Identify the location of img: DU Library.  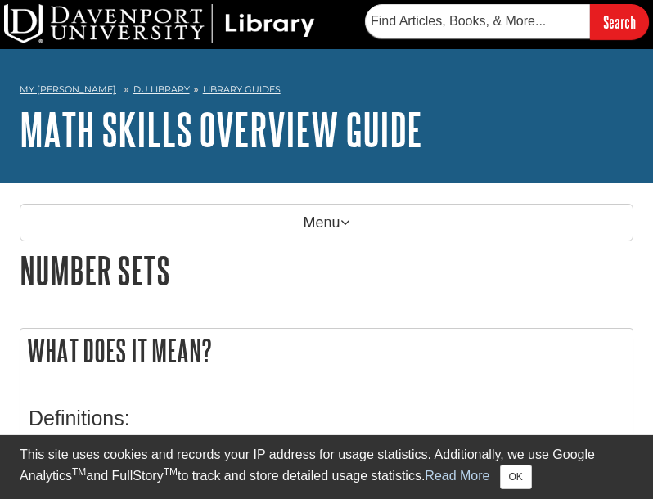
(159, 24).